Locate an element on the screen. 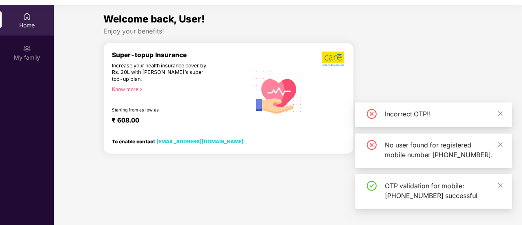  span: Welcome back, User! is located at coordinates (154, 19).